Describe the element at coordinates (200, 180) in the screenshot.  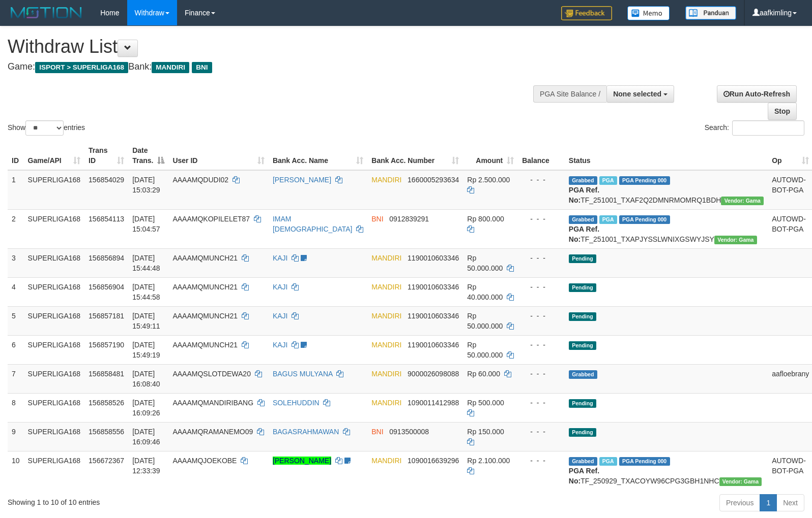
I see `span: AAAAMQDUDI02` at that location.